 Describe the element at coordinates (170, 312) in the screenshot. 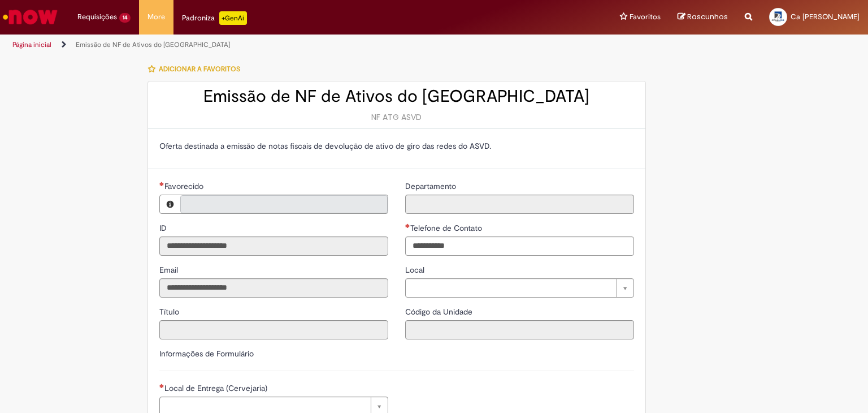

I see `span: Somente leitura - Título` at that location.